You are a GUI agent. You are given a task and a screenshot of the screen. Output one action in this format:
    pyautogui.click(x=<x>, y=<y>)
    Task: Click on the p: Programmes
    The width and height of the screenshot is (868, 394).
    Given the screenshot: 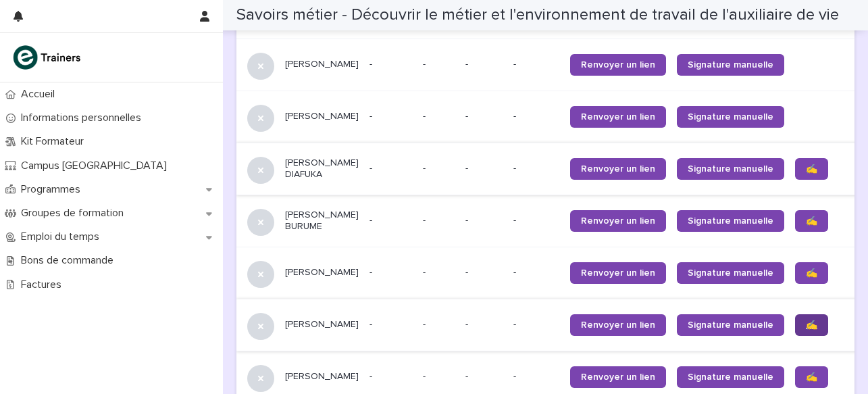 What is the action you would take?
    pyautogui.click(x=53, y=189)
    